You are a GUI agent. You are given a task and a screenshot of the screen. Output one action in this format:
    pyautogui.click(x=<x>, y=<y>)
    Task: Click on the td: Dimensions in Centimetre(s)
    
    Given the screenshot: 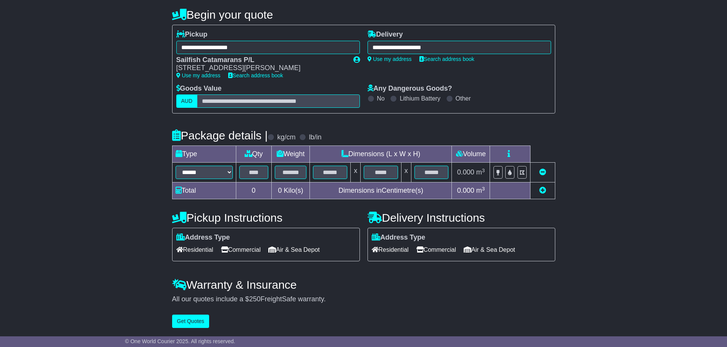 What is the action you would take?
    pyautogui.click(x=381, y=191)
    